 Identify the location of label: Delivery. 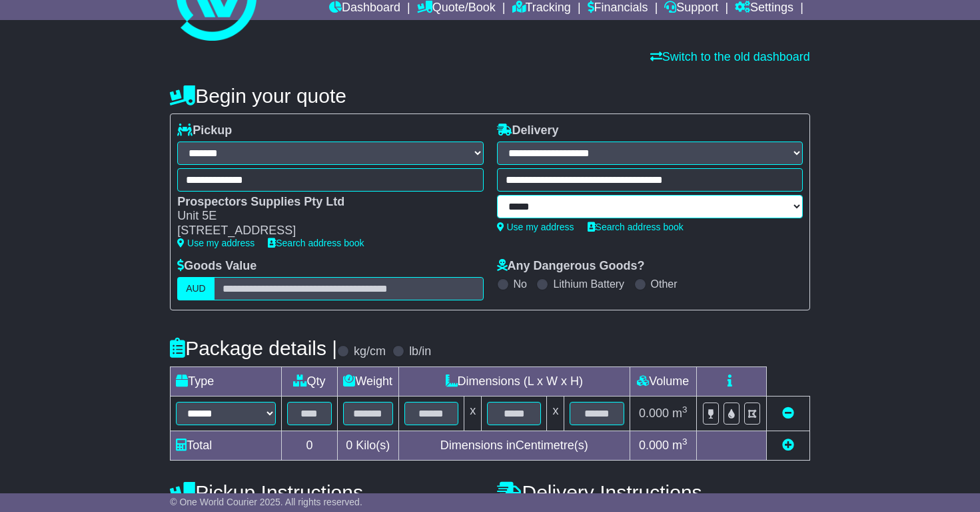
(528, 131).